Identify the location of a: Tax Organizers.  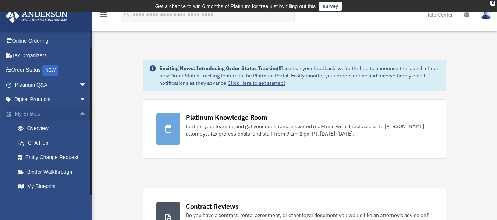
(51, 56).